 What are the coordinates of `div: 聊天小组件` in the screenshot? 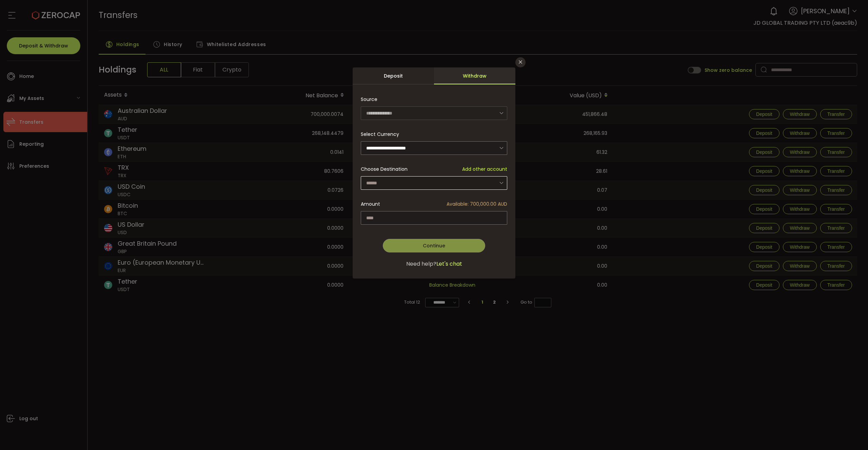 It's located at (827, 413).